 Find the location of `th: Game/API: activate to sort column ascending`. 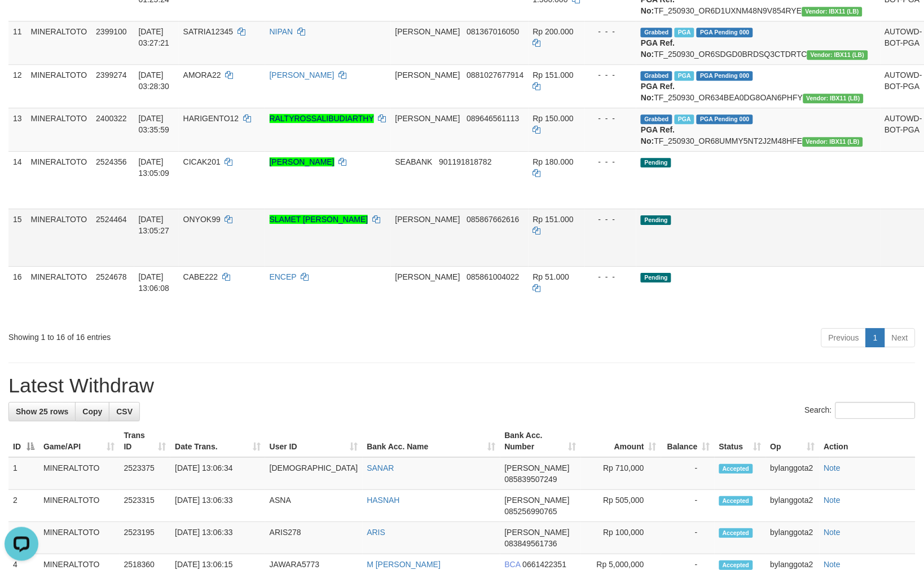

th: Game/API: activate to sort column ascending is located at coordinates (79, 441).